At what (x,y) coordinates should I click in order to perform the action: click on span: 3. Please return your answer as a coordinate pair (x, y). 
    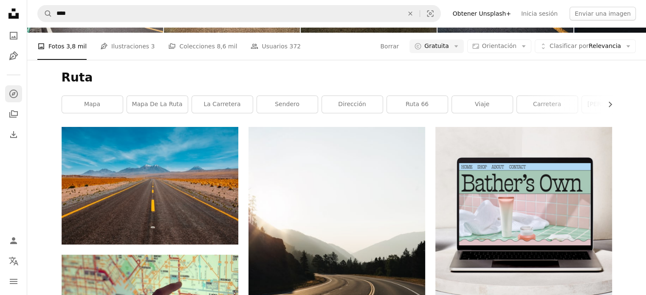
    Looking at the image, I should click on (152, 46).